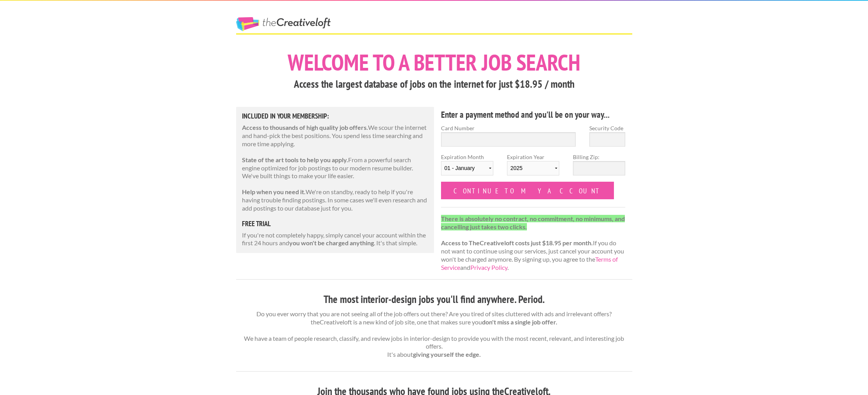 This screenshot has width=868, height=395. I want to click on select: Expiration Month, so click(467, 168).